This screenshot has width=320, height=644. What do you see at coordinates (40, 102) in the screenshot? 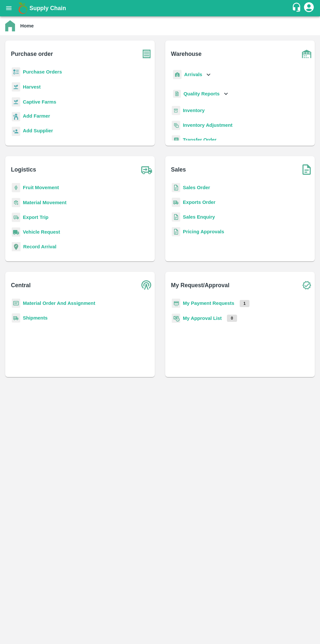
I see `b: Captive Farms` at bounding box center [40, 102].